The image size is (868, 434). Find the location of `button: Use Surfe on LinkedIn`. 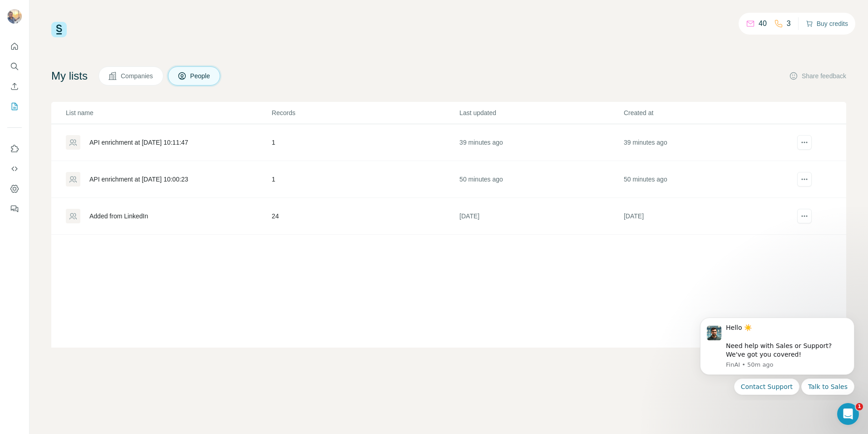

button: Use Surfe on LinkedIn is located at coordinates (14, 148).